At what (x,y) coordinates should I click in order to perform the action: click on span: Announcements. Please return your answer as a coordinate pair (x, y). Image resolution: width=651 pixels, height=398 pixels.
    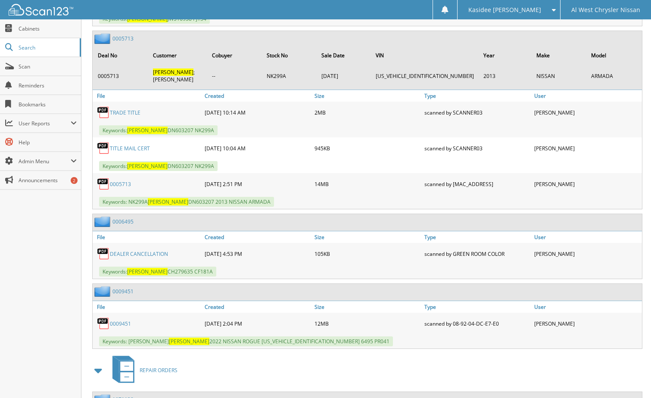
    Looking at the image, I should click on (47, 180).